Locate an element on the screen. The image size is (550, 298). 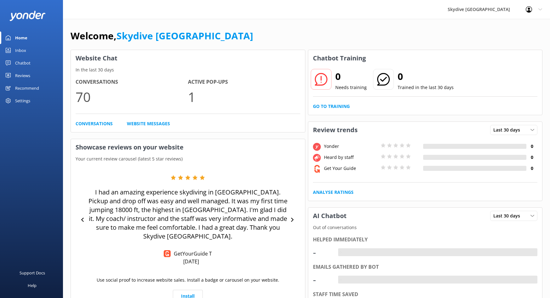
div: Emails gathered by bot is located at coordinates (425, 267).